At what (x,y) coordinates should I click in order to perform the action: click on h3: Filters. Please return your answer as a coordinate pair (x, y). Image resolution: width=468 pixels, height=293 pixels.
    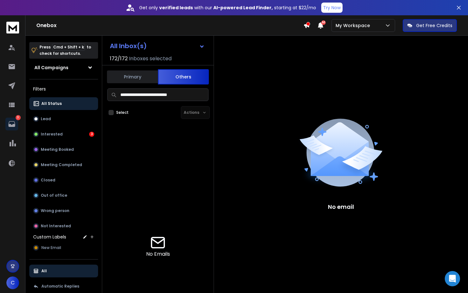
    Looking at the image, I should click on (64, 89).